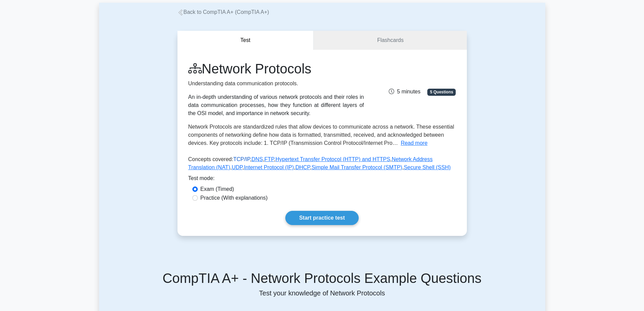 The image size is (644, 311). I want to click on a: DHCP, so click(303, 167).